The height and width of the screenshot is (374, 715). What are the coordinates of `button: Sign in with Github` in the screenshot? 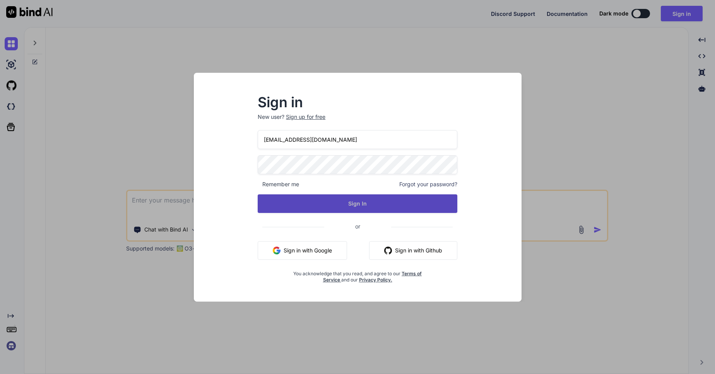 It's located at (413, 250).